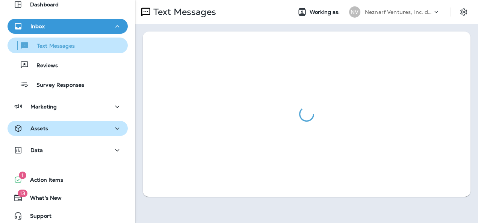 The height and width of the screenshot is (223, 478). What do you see at coordinates (42, 200) in the screenshot?
I see `span: What's New` at bounding box center [42, 200].